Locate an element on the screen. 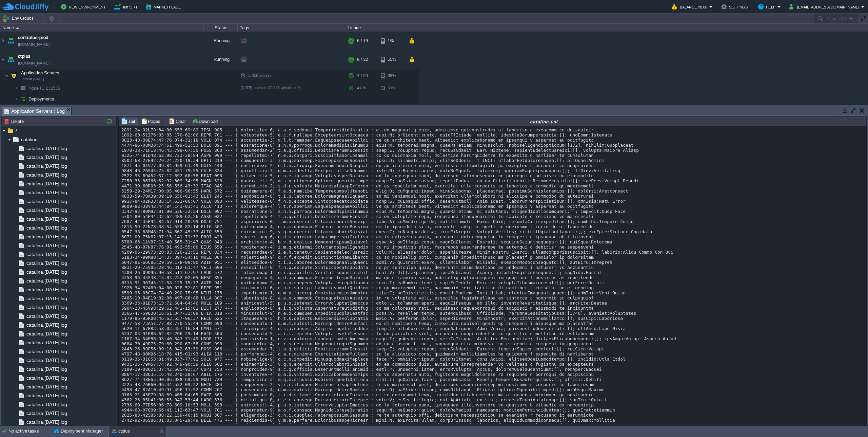 The width and height of the screenshot is (868, 437). a: catalina is located at coordinates (29, 140).